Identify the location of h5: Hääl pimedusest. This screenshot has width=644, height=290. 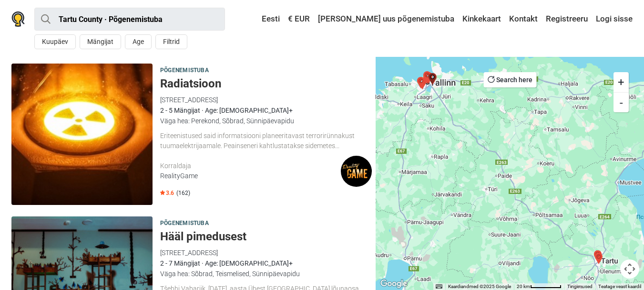
(266, 236).